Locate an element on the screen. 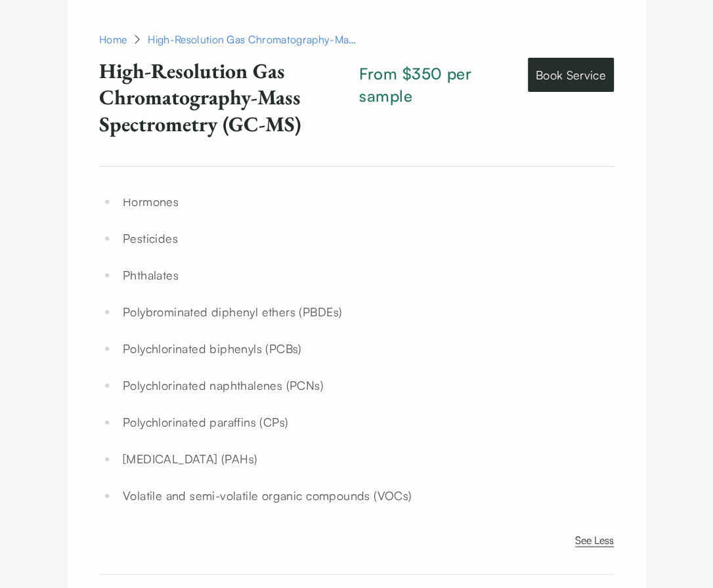 The height and width of the screenshot is (588, 713). p: Polybrominated diphenyl ethers (PBDEs) is located at coordinates (368, 311).